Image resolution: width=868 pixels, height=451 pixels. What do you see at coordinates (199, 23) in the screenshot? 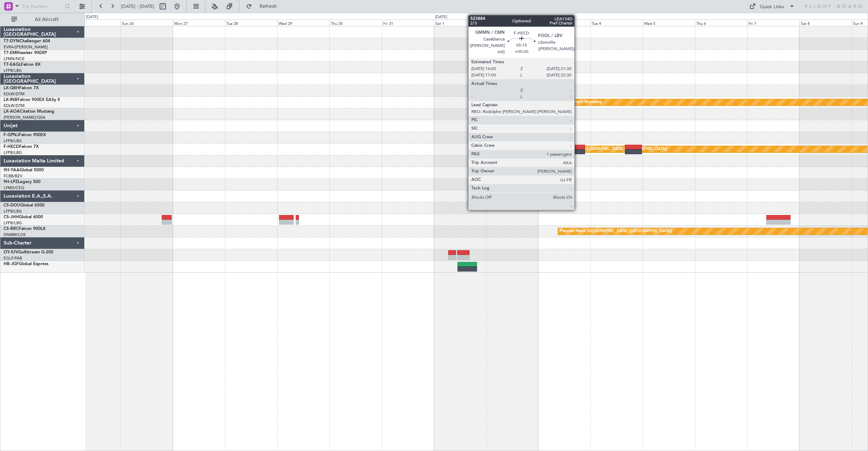
I see `div: Mon 27` at bounding box center [199, 23].